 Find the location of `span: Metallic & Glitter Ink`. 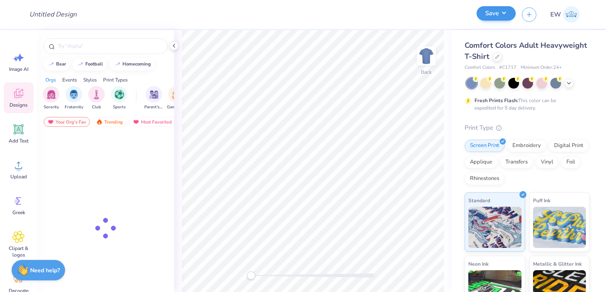

span: Metallic & Glitter Ink is located at coordinates (557, 264).